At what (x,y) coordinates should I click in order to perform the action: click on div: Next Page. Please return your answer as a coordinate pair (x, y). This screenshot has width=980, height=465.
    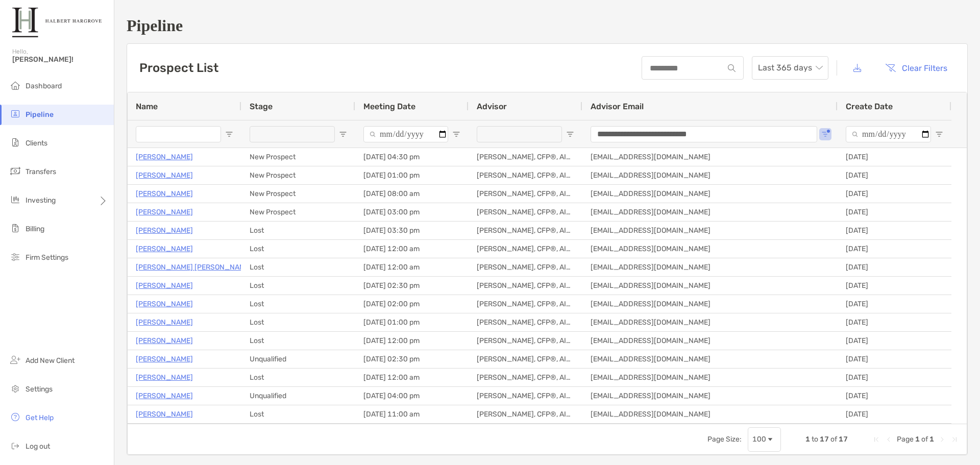
    Looking at the image, I should click on (942, 439).